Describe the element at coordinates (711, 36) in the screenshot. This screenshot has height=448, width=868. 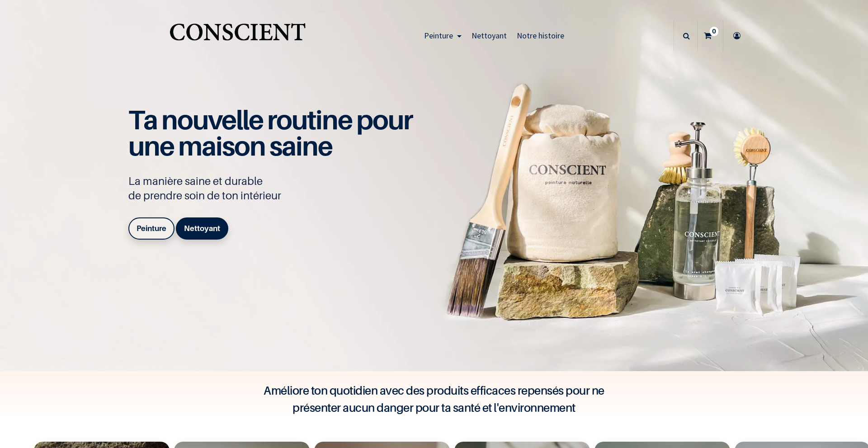
I see `a: 0` at that location.